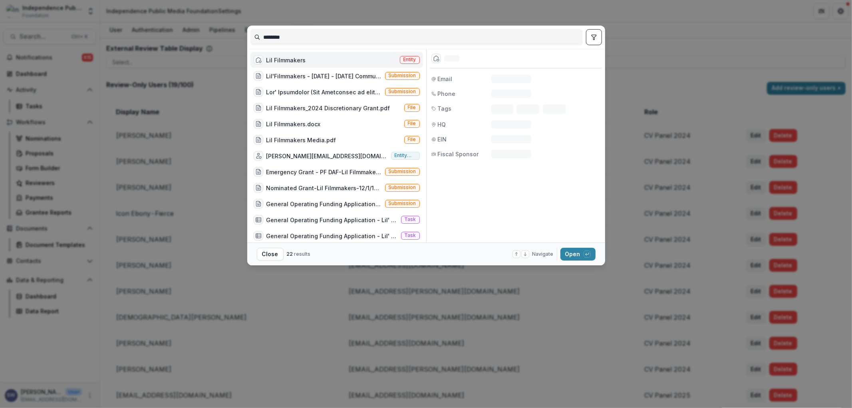 The height and width of the screenshot is (408, 852). I want to click on div: Lil Filmmakers Media.pdf, so click(301, 140).